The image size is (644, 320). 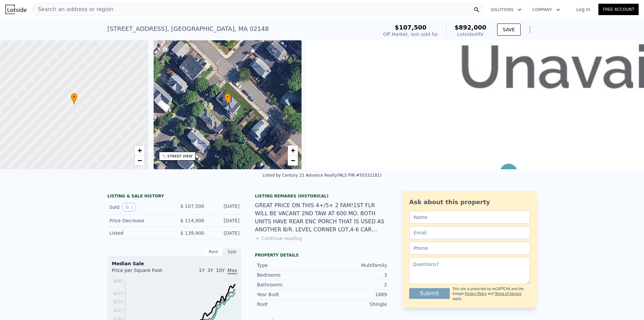 What do you see at coordinates (232, 252) in the screenshot?
I see `div: Sale` at bounding box center [232, 252].